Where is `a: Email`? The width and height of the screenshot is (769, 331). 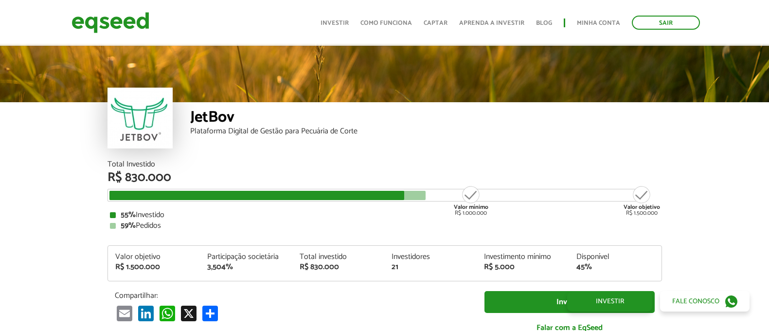
a: Email is located at coordinates (124, 313).